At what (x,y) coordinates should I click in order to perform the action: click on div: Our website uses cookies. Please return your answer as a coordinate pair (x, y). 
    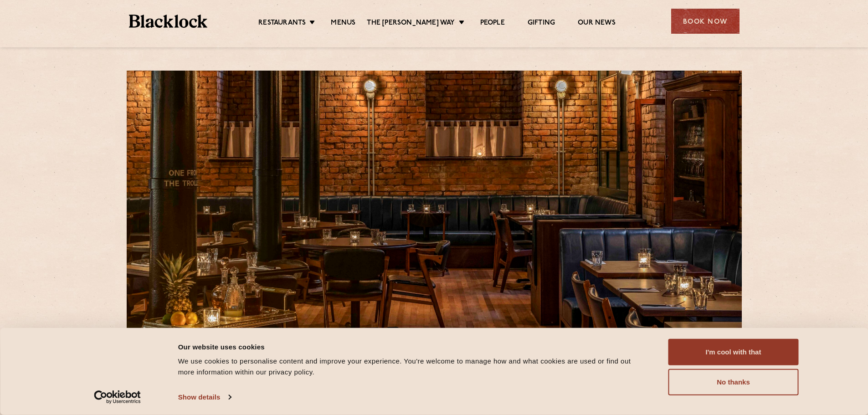
    Looking at the image, I should click on (413, 347).